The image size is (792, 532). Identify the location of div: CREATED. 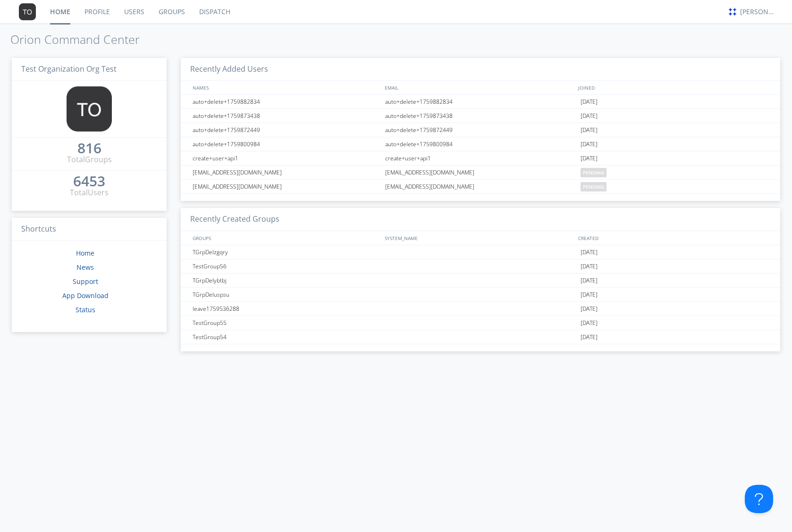
(673, 238).